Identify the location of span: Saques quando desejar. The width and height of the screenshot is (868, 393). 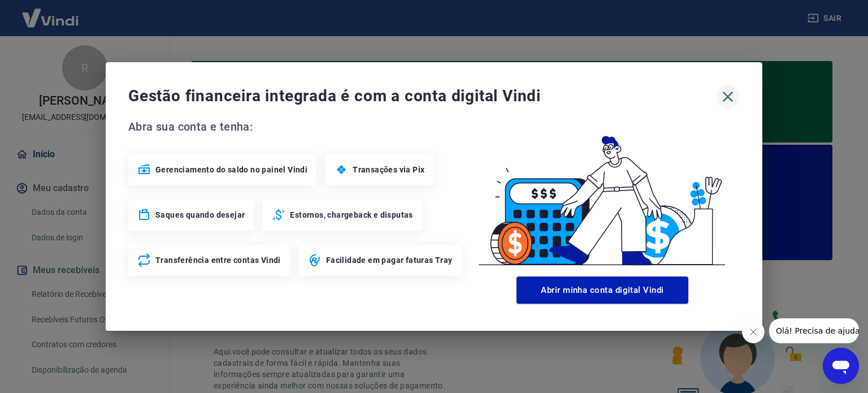
(200, 215).